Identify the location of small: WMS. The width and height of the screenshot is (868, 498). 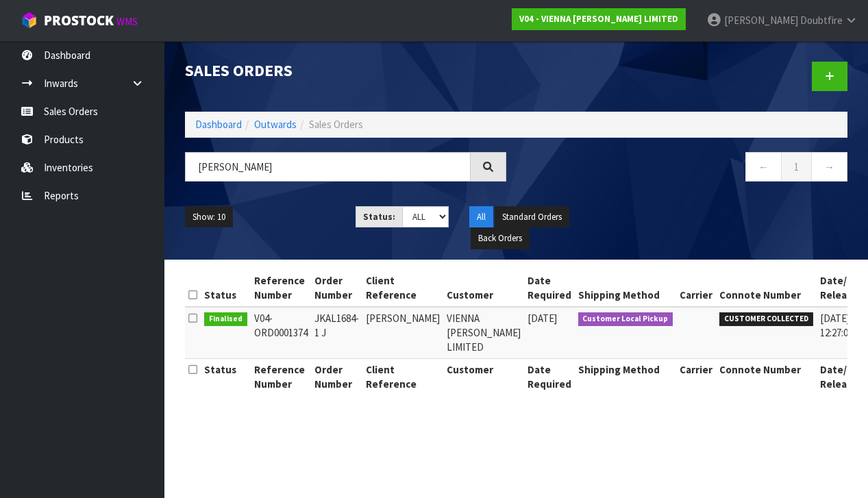
(127, 21).